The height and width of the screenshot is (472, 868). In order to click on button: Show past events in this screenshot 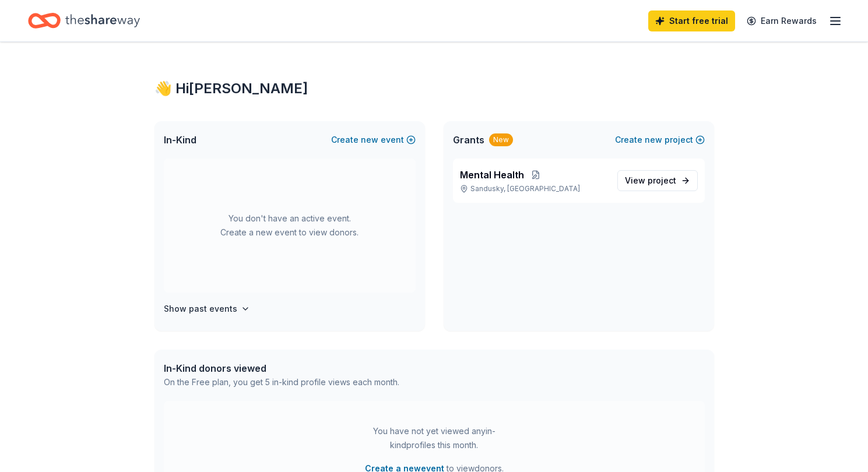, I will do `click(207, 309)`.